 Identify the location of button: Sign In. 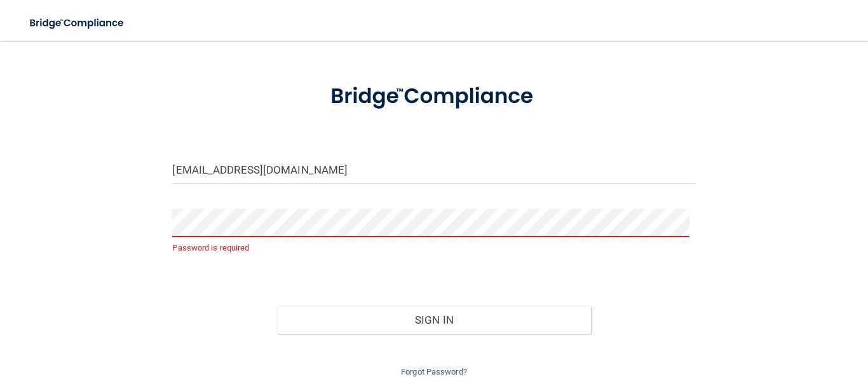
(434, 319).